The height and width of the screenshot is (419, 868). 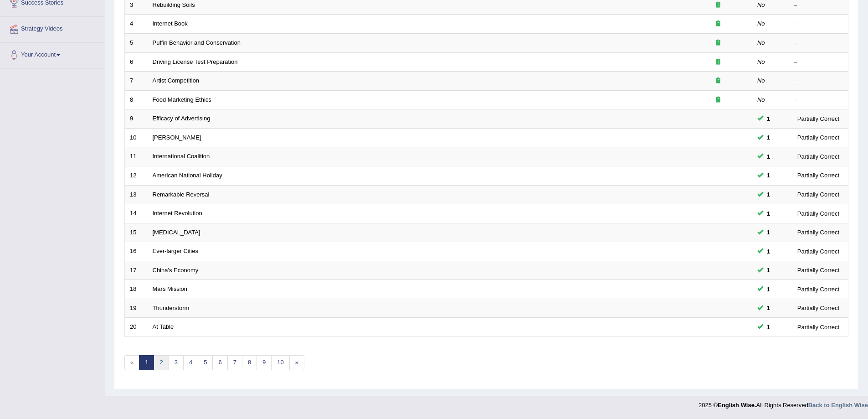 What do you see at coordinates (181, 194) in the screenshot?
I see `a: Remarkable Reversal` at bounding box center [181, 194].